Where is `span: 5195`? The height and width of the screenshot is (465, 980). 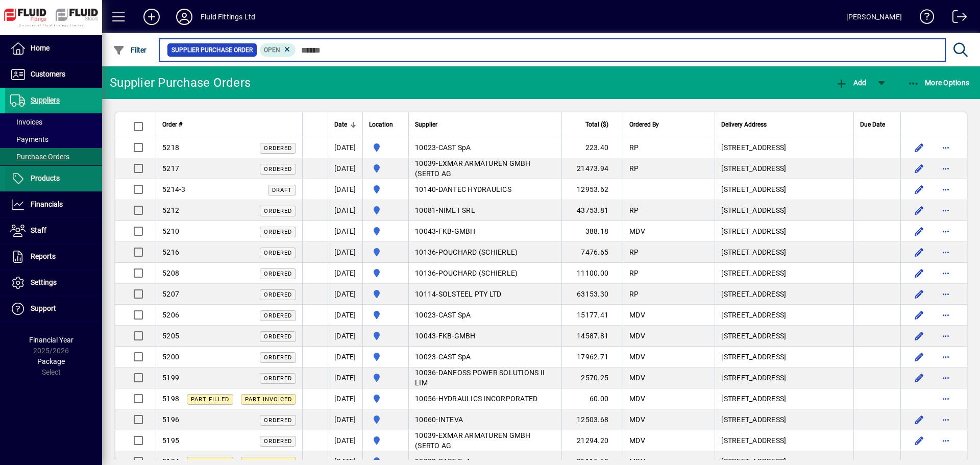
span: 5195 is located at coordinates (170, 441).